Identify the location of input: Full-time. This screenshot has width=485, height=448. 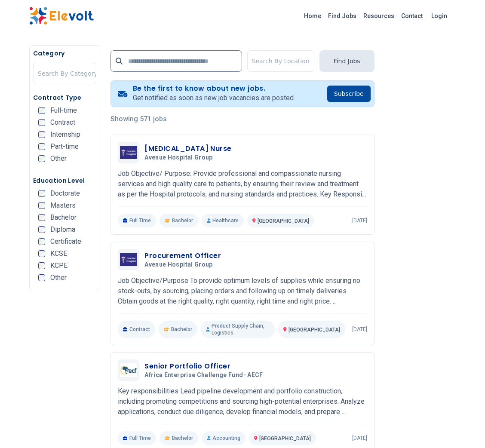
(42, 110).